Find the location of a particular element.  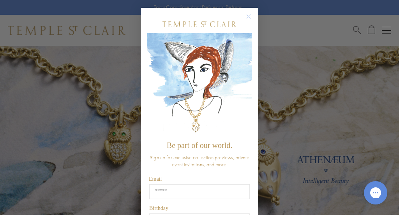

span: Be part of our world. is located at coordinates (200, 145).